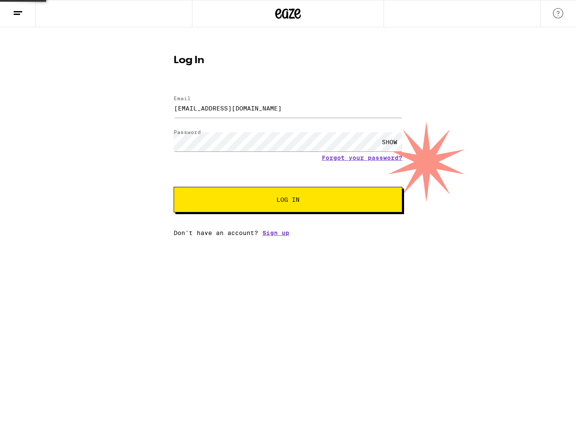 The image size is (576, 421). I want to click on span: Log In, so click(288, 200).